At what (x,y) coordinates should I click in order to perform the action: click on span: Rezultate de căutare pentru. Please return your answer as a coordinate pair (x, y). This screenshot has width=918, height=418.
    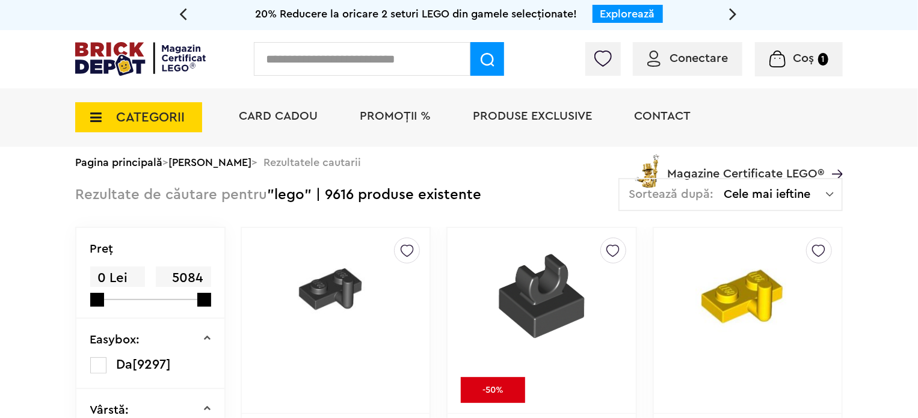
    Looking at the image, I should click on (171, 195).